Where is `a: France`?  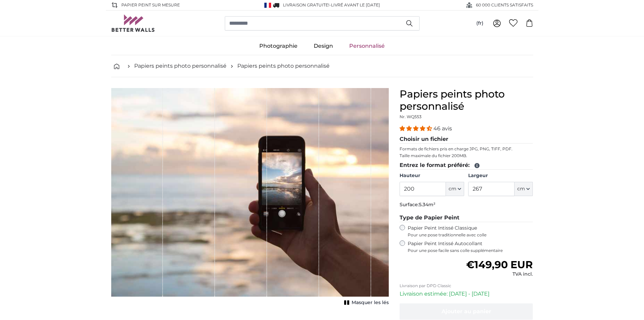 a: France is located at coordinates (268, 5).